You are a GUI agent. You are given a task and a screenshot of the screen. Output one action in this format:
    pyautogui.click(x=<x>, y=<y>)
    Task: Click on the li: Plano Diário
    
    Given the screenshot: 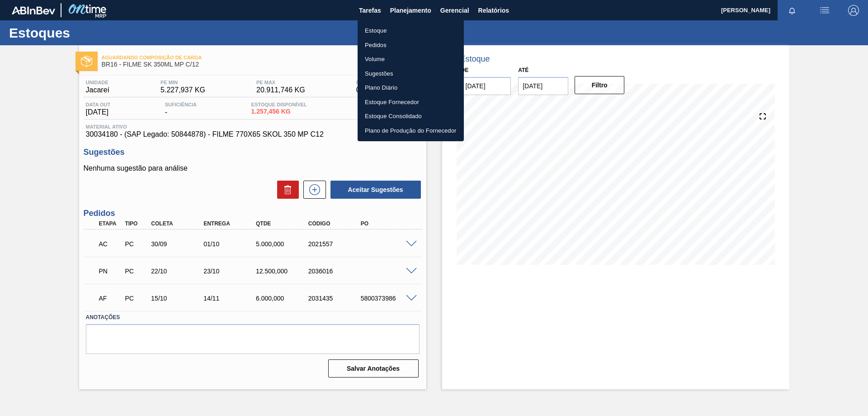 What is the action you would take?
    pyautogui.click(x=411, y=88)
    